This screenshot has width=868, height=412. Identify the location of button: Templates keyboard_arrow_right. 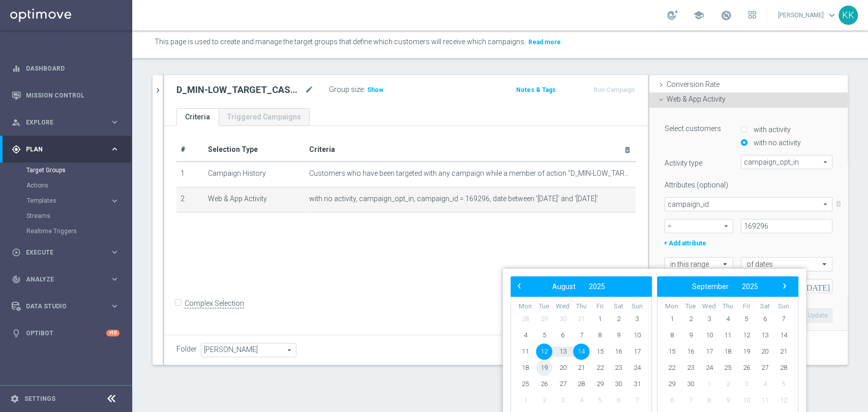
(73, 201).